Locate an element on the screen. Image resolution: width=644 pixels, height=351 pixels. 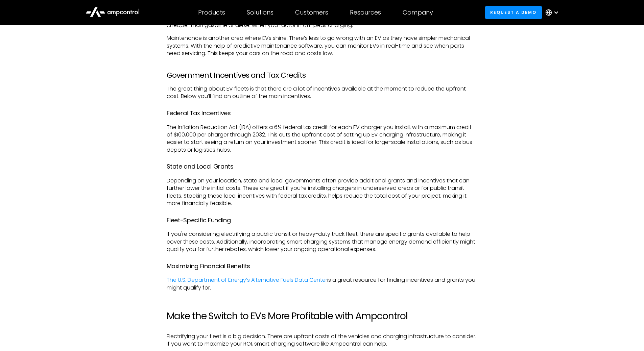
div: Resources is located at coordinates (366, 12).